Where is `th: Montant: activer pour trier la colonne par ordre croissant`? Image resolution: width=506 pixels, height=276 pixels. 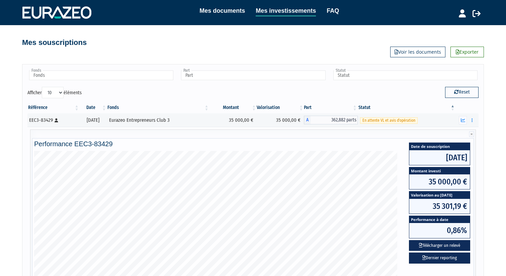 th: Montant: activer pour trier la colonne par ordre croissant is located at coordinates (233, 107).